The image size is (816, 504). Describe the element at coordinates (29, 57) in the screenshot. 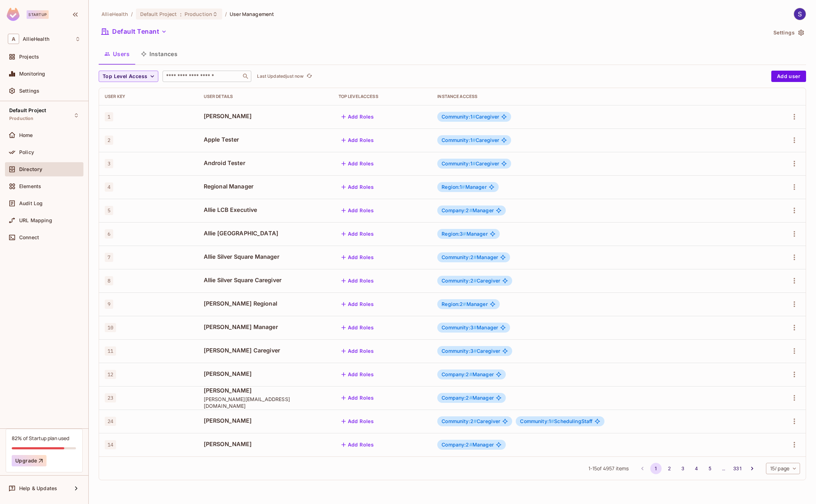

I see `span: Projects` at that location.